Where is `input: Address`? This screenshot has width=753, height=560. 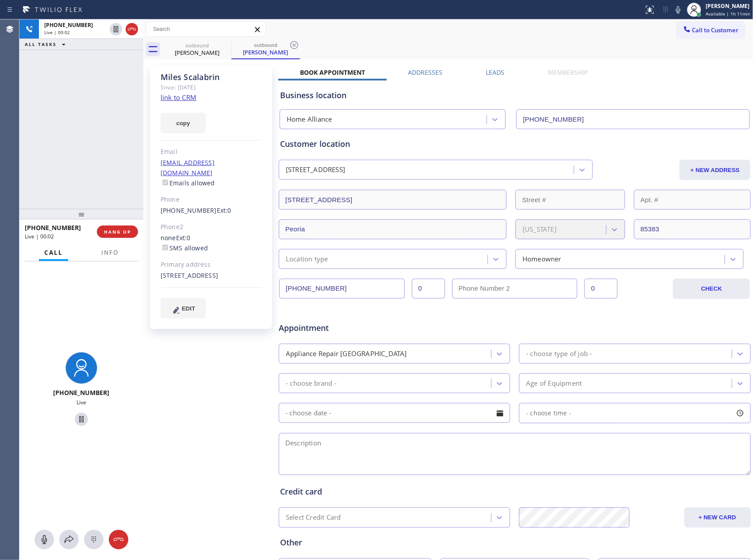
input: Address is located at coordinates (392, 199).